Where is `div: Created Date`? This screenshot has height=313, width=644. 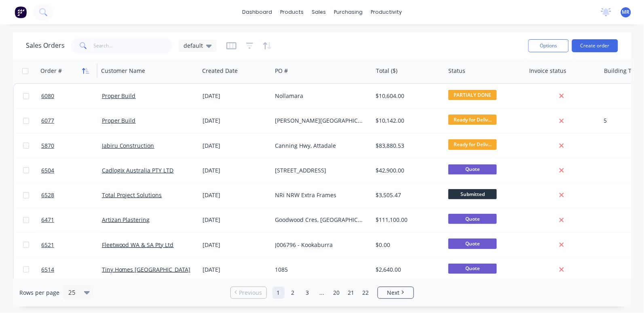
div: Created Date is located at coordinates (220, 71).